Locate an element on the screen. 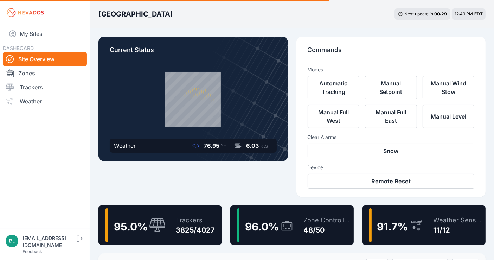 The image size is (494, 260). div: 3825/4027 is located at coordinates (195, 230).